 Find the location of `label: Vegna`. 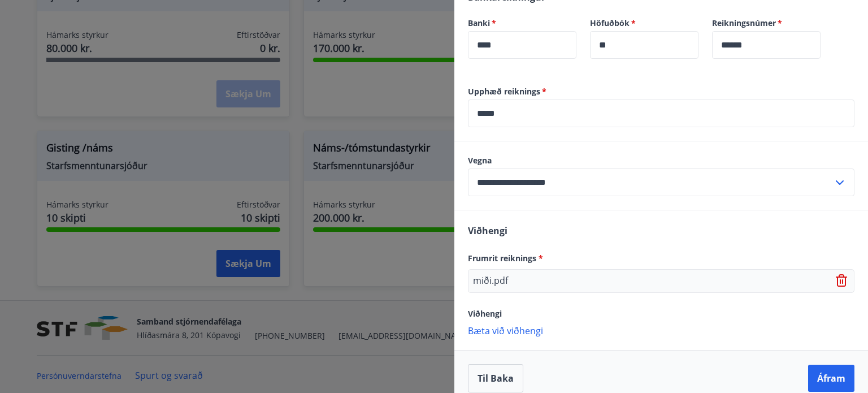

label: Vegna is located at coordinates (661, 161).